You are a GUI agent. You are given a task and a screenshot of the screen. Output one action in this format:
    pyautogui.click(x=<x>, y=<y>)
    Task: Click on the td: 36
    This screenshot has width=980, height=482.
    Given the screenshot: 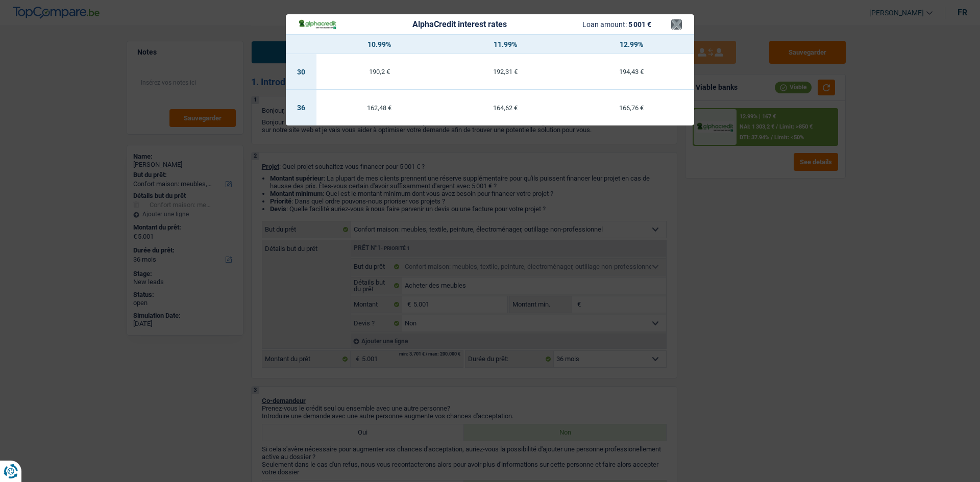 What is the action you would take?
    pyautogui.click(x=301, y=108)
    